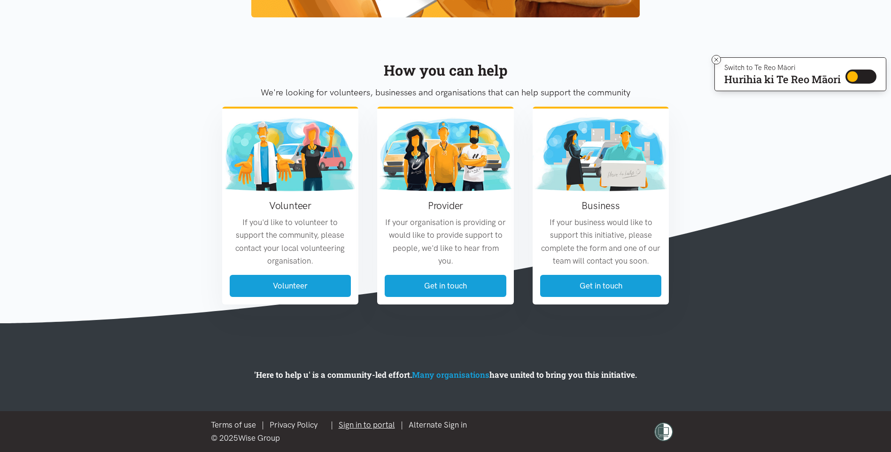  Describe the element at coordinates (601, 205) in the screenshot. I see `h3: Business` at that location.